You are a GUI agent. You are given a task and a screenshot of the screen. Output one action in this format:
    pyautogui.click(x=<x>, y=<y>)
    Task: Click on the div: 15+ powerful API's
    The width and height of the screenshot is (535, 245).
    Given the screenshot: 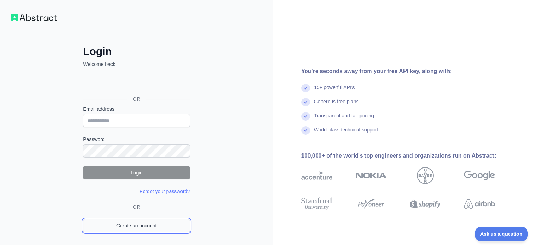 What is the action you would take?
    pyautogui.click(x=335, y=91)
    